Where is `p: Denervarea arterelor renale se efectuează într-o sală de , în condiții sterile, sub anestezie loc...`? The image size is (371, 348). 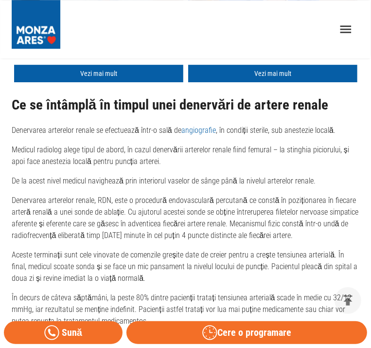 p: Denervarea arterelor renale se efectuează într-o sală de , în condiții sterile, sub anestezie loc... is located at coordinates (185, 130).